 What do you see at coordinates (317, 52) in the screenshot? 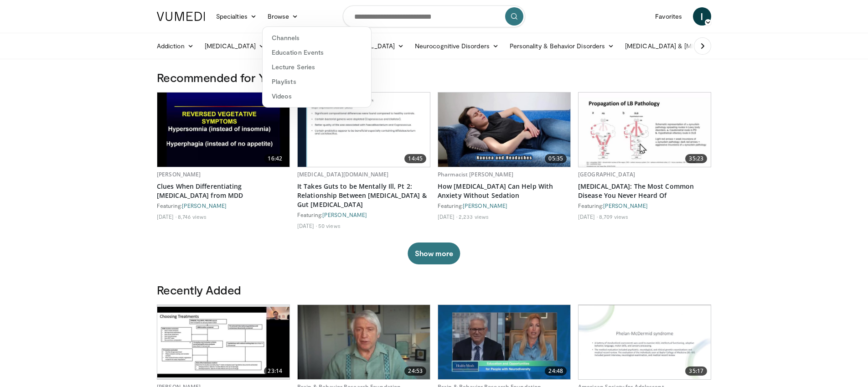
I see `a: Education Events` at bounding box center [317, 52].